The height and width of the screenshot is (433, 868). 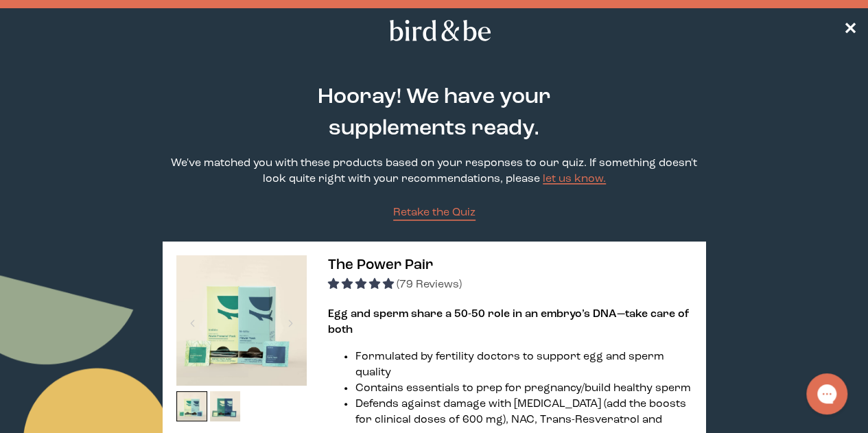 I want to click on span: 4.92 stars, so click(x=362, y=285).